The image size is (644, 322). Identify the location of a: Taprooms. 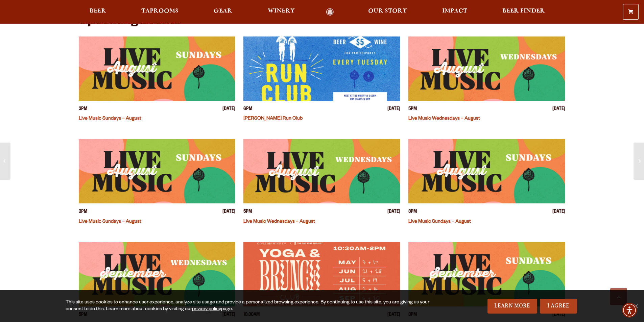
(160, 12).